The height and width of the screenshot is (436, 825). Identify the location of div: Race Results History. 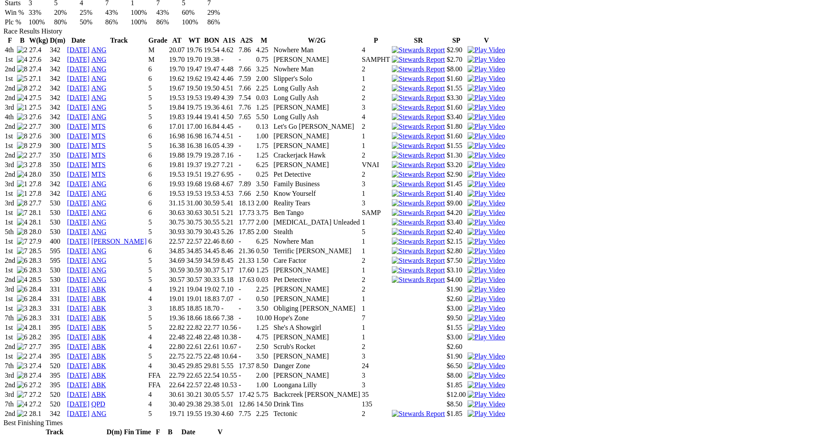
(412, 31).